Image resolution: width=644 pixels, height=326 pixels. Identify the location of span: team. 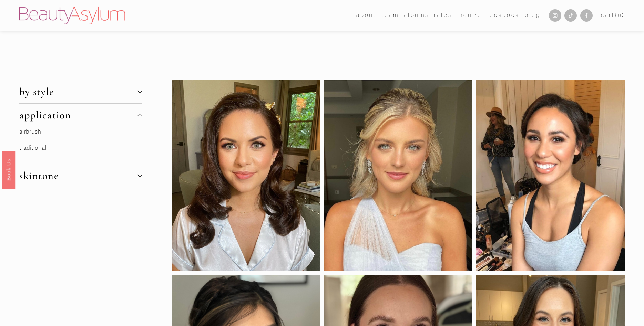
(391, 15).